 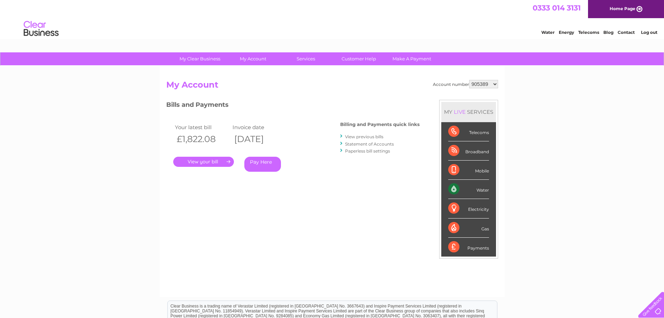 I want to click on a: Telecoms, so click(x=589, y=32).